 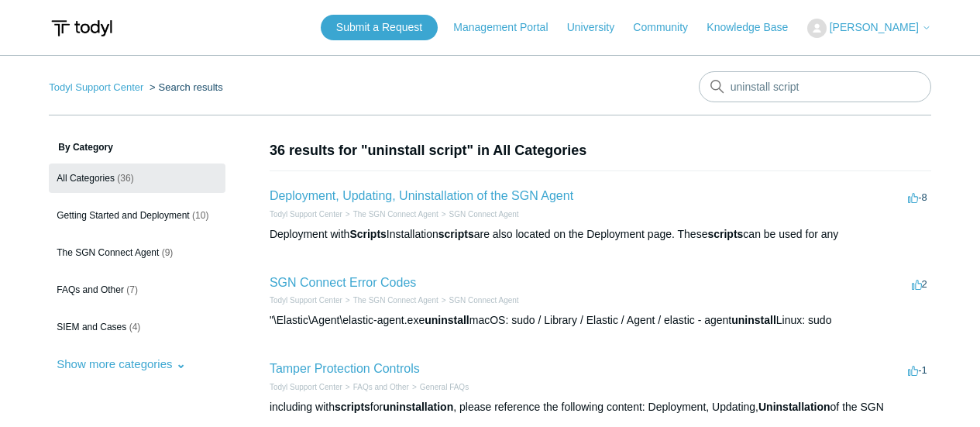 I want to click on div: Deployment with Installation are also located on the Deployment page. These can be used for any, so click(x=600, y=234).